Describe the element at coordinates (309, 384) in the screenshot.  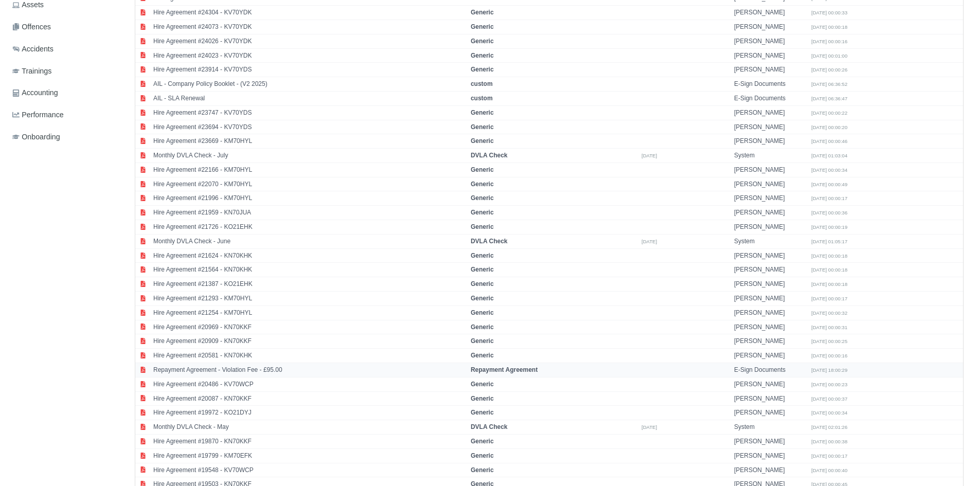
I see `td: Hire Agreement #20486 - KV70WCP` at that location.